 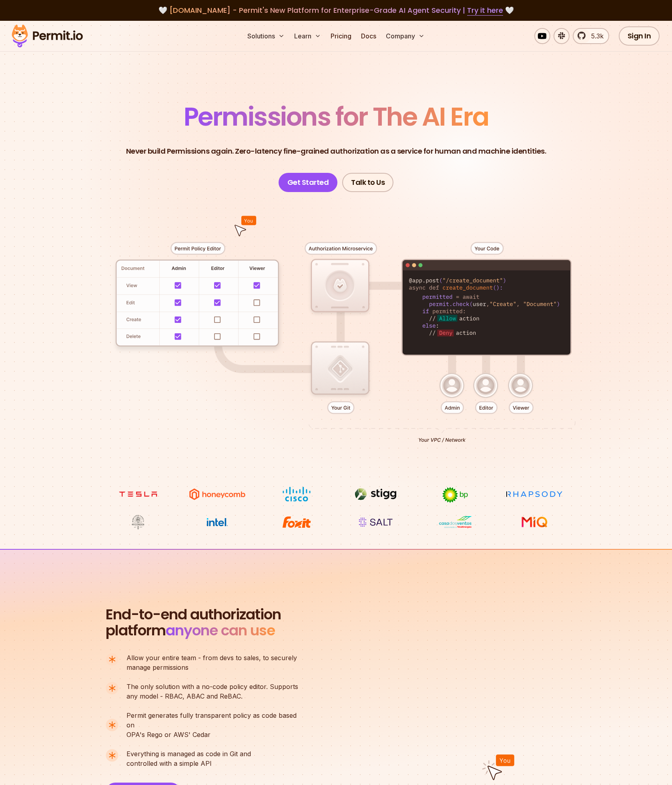 What do you see at coordinates (455, 522) in the screenshot?
I see `img: Casa dos Ventos` at bounding box center [455, 522].